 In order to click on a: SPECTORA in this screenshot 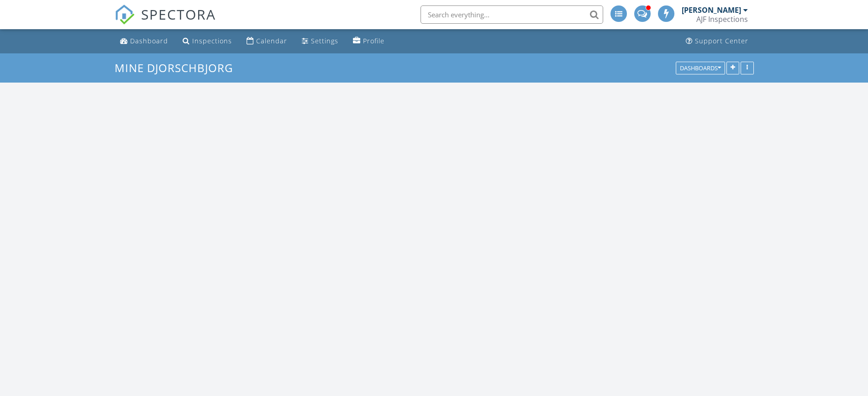, I will do `click(166, 22)`.